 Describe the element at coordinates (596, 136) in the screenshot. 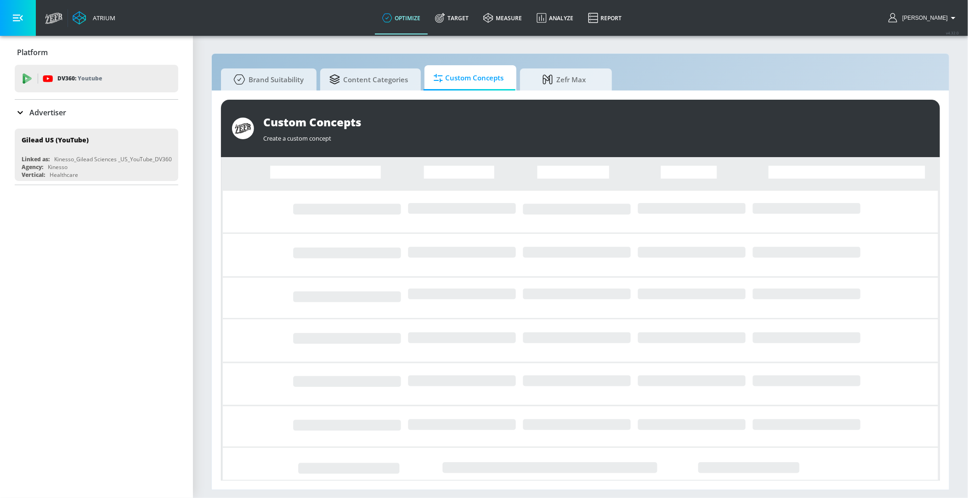

I see `div: Create a custom concept` at that location.